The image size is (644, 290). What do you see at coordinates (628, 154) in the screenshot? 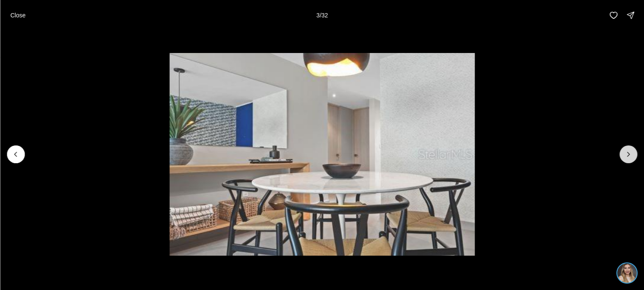
I see `button: Next slide` at bounding box center [628, 154].